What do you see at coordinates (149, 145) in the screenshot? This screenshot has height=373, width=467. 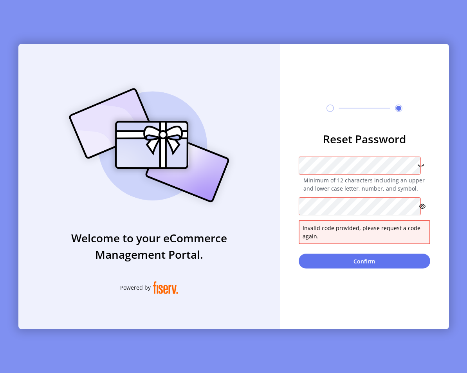 I see `img: card_Illustration.svg` at bounding box center [149, 145].